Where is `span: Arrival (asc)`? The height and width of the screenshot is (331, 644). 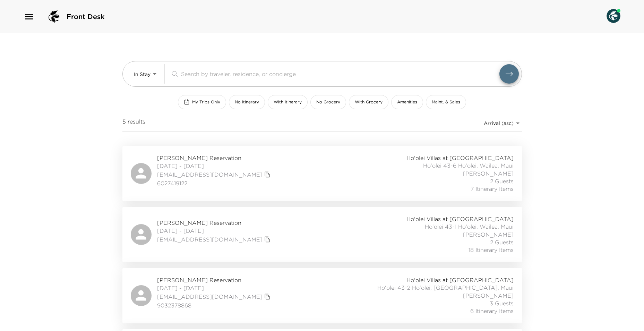 span: Arrival (asc) is located at coordinates (499, 123).